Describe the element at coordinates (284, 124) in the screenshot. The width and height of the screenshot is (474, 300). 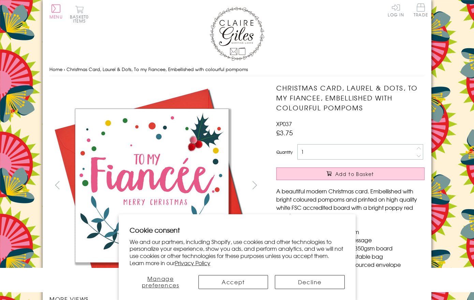
I see `span: XP037` at that location.